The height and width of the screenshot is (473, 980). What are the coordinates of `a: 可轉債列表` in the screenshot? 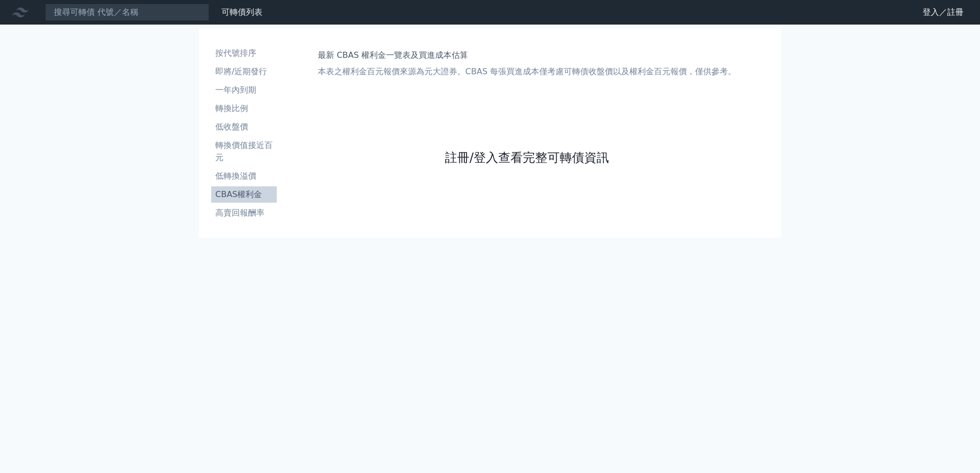 It's located at (242, 12).